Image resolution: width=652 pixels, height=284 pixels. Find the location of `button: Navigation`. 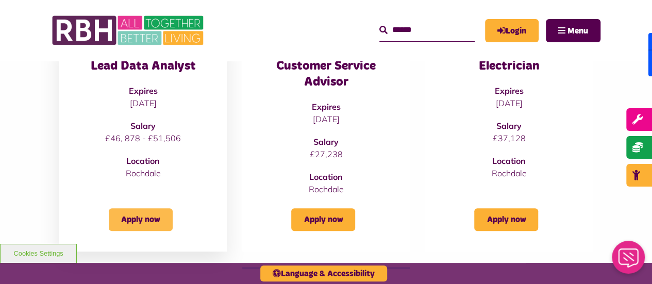

button: Navigation is located at coordinates (573, 30).